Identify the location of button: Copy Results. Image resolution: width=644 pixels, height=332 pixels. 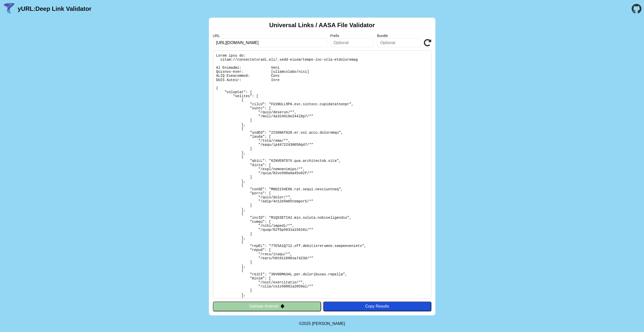
(377, 307).